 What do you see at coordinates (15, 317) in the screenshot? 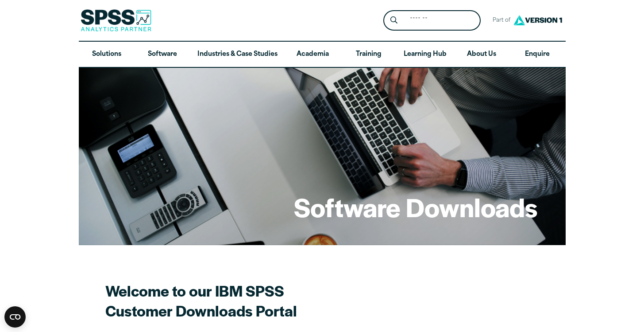
I see `button: Open CMP widget` at bounding box center [15, 317].